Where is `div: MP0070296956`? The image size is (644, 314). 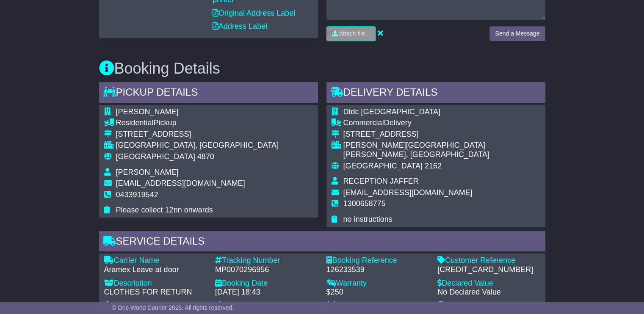
div: MP0070296956 is located at coordinates (267, 270).